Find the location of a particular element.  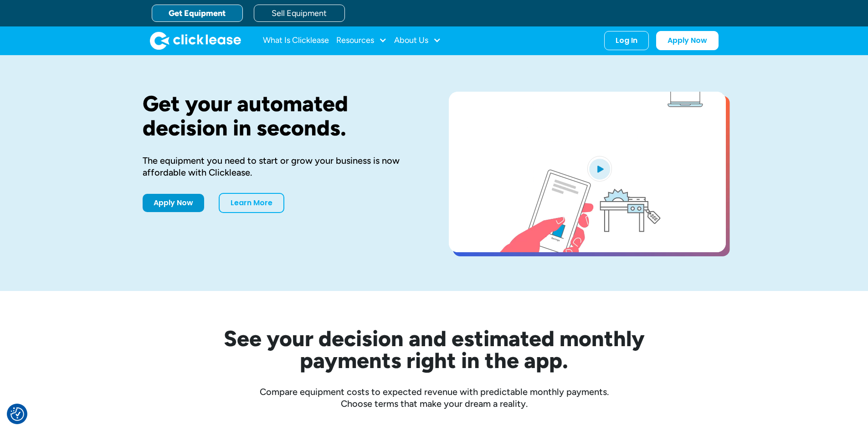

h2: See your decision and estimated monthly payments right in the app. is located at coordinates (434, 349).